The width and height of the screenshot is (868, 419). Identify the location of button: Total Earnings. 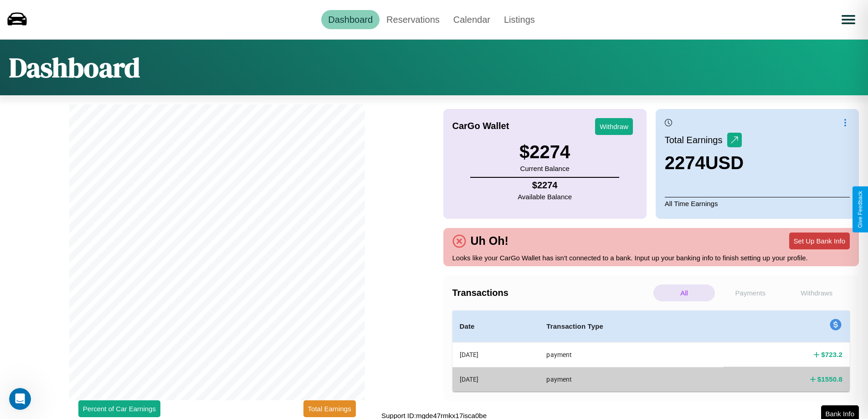
(329, 408).